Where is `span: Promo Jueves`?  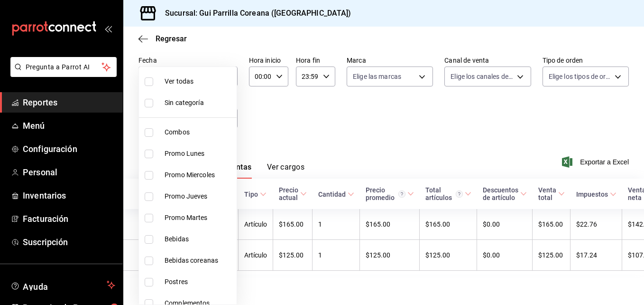
span: Promo Jueves is located at coordinates (199, 196).